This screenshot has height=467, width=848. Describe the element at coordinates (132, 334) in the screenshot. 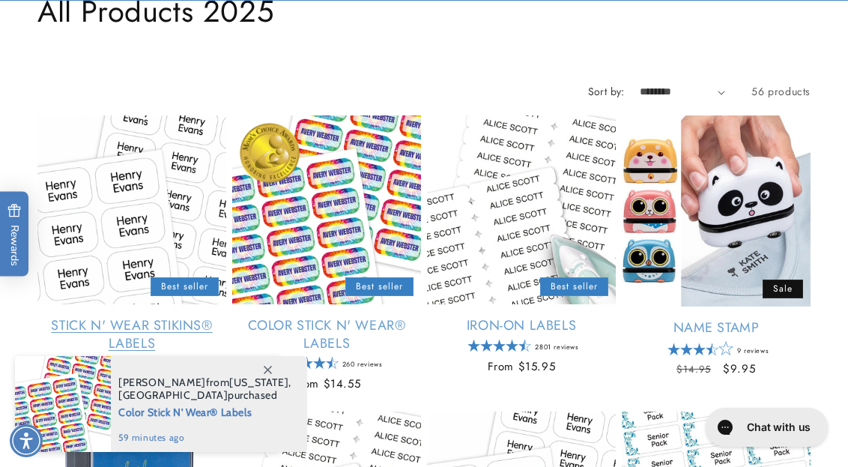

I see `a: Stick N' Wear Stikins® Labels` at that location.